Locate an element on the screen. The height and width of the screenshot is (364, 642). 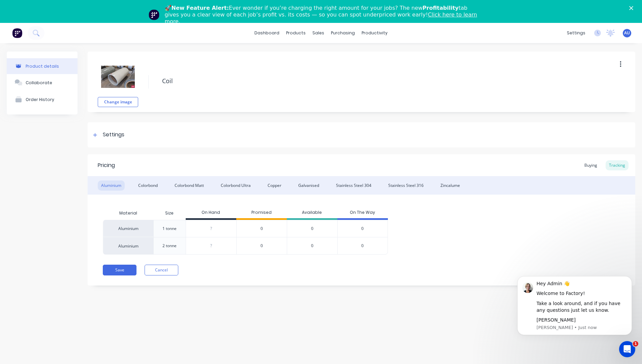
textarea: Coil is located at coordinates (370, 81).